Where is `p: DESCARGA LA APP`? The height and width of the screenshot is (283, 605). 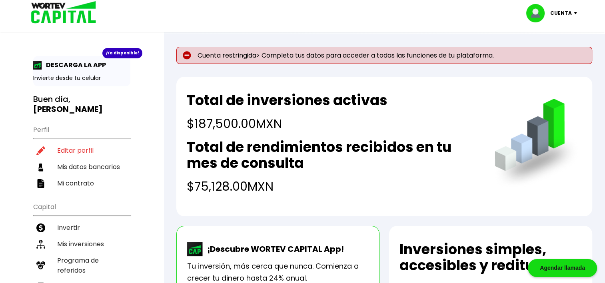 p: DESCARGA LA APP is located at coordinates (74, 65).